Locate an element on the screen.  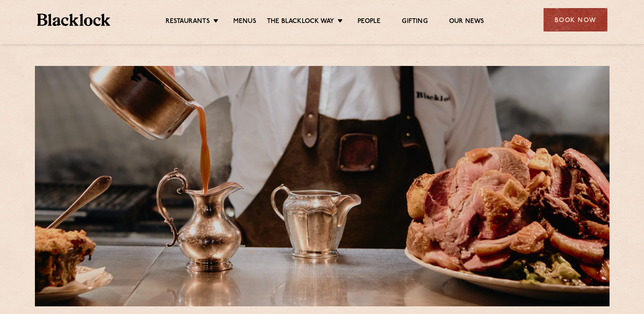
a: Gifting is located at coordinates (415, 22).